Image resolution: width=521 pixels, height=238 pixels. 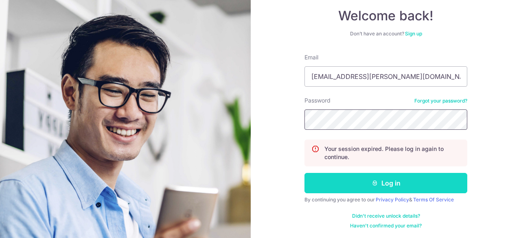 I want to click on a: Terms Of Service, so click(x=433, y=199).